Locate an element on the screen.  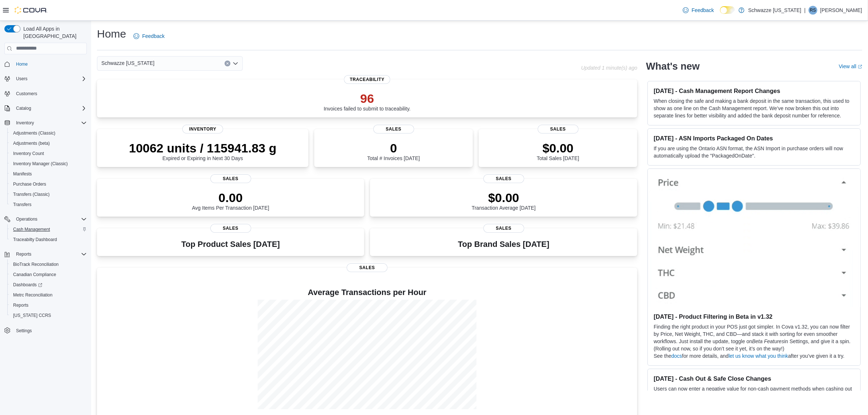
a: Feedback is located at coordinates (149, 36).